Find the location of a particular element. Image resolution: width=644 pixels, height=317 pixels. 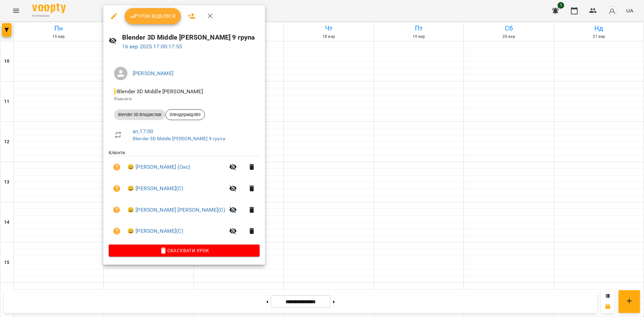

a: 16 вер 2025 17:00-17:55 is located at coordinates (152, 46).